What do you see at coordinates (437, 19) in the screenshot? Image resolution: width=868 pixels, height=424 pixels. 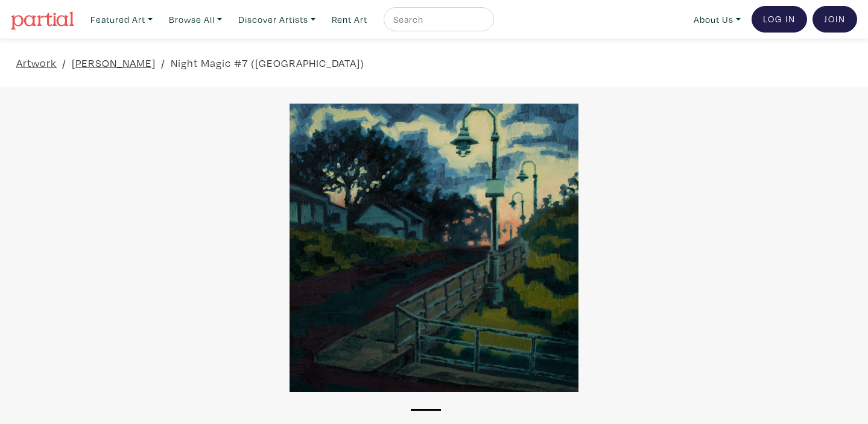 I see `input: Search` at bounding box center [437, 19].